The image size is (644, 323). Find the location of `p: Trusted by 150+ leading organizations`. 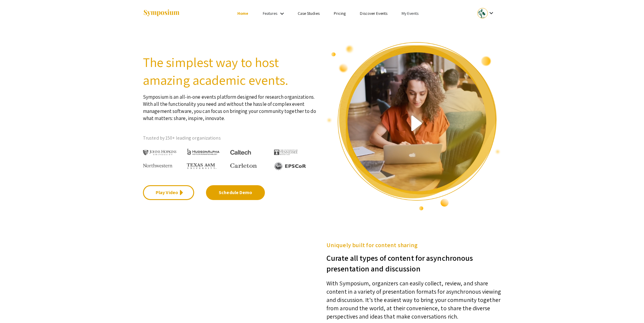

p: Trusted by 150+ leading organizations is located at coordinates (230, 138).